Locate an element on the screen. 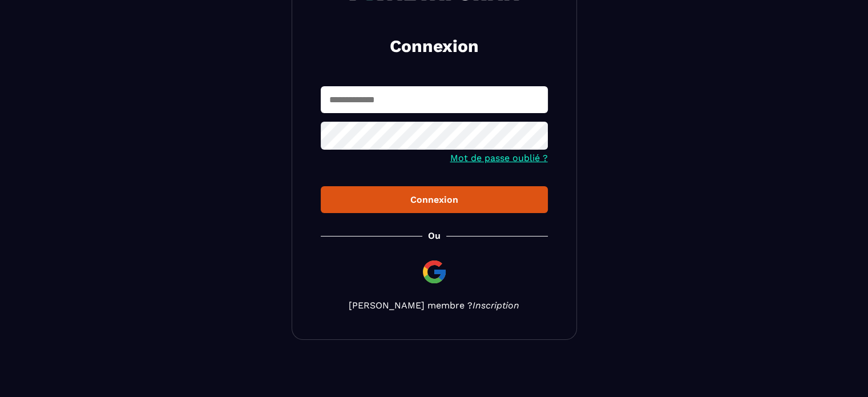  h2: Connexion is located at coordinates (434, 46).